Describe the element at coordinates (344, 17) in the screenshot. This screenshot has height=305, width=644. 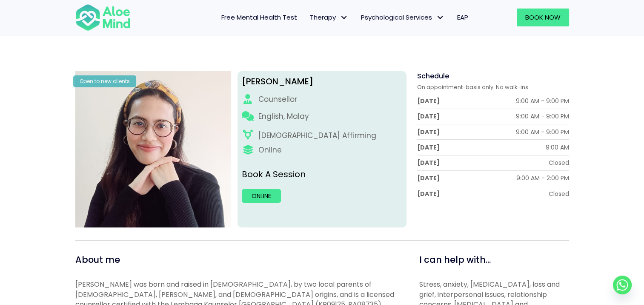
I see `span: Therapy: submenu` at that location.